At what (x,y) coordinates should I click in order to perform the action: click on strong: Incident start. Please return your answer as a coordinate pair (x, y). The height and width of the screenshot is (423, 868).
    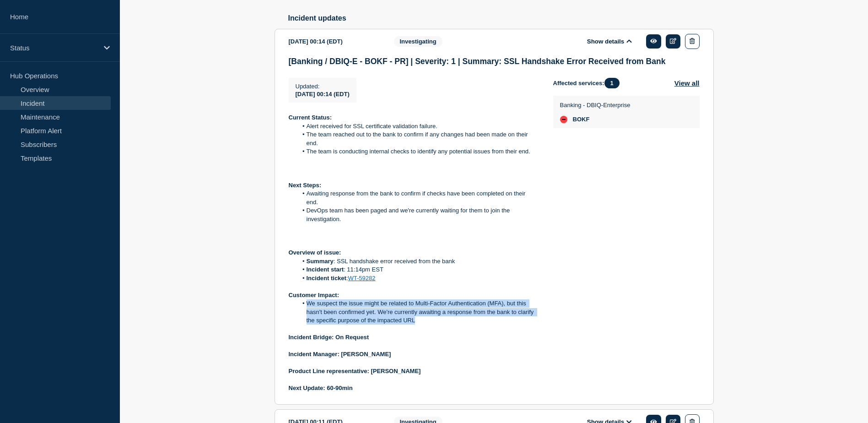
    Looking at the image, I should click on (325, 269).